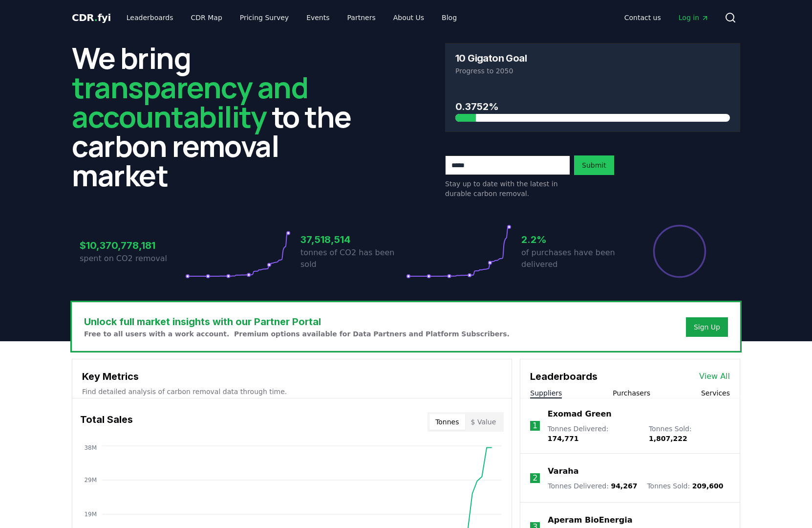  I want to click on p: spent on CO2 removal, so click(132, 258).